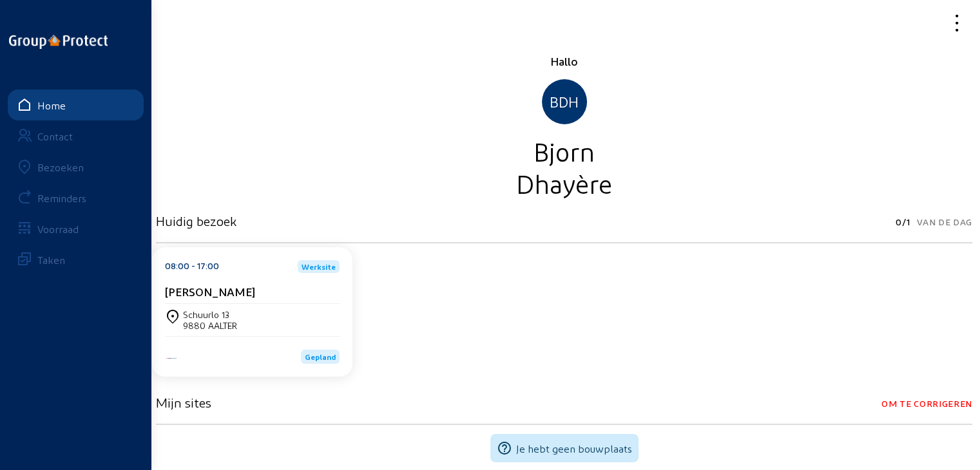  Describe the element at coordinates (210, 326) in the screenshot. I see `div: 9880 AALTER` at that location.